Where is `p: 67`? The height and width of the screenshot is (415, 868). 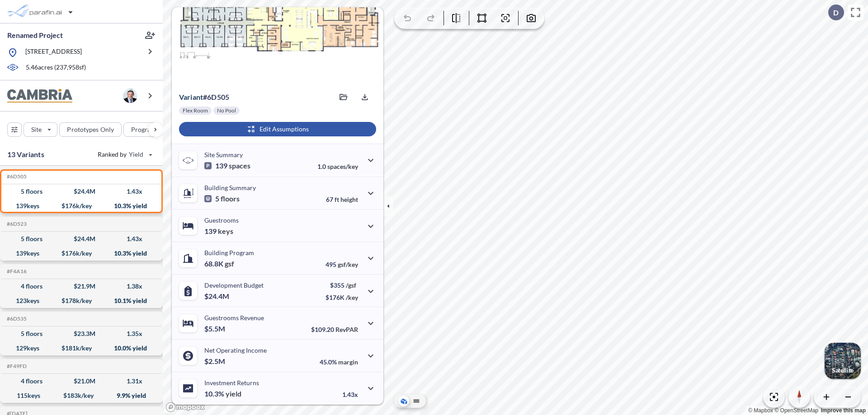
p: 67 is located at coordinates (342, 199).